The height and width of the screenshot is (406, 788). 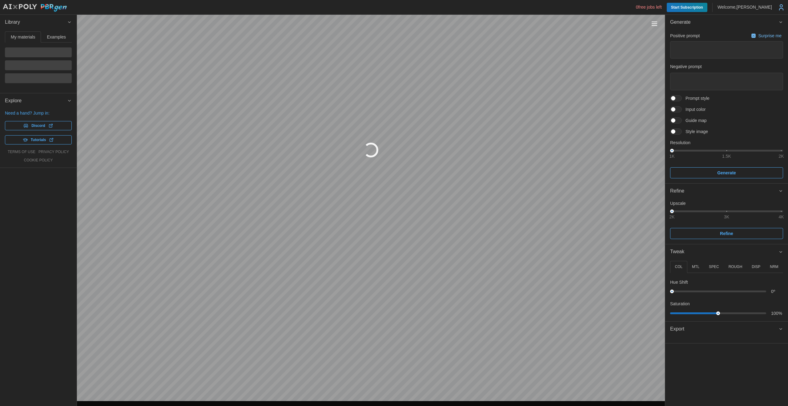 What do you see at coordinates (38, 126) in the screenshot?
I see `span: Discord` at bounding box center [38, 126].